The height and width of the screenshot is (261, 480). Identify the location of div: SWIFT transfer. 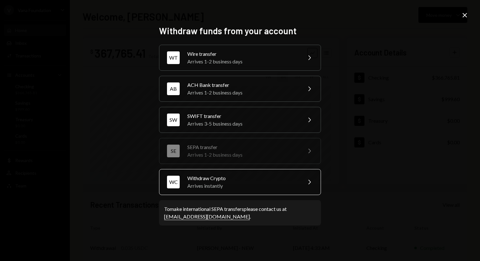
(242, 116).